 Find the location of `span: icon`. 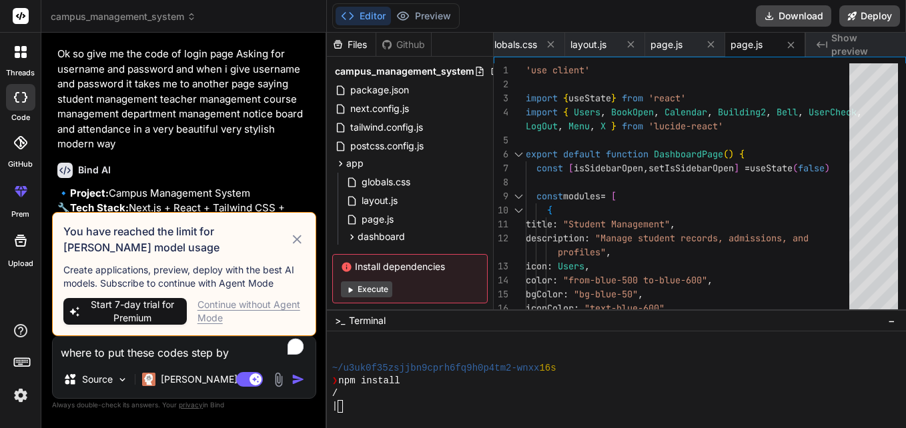

span: icon is located at coordinates (536, 266).